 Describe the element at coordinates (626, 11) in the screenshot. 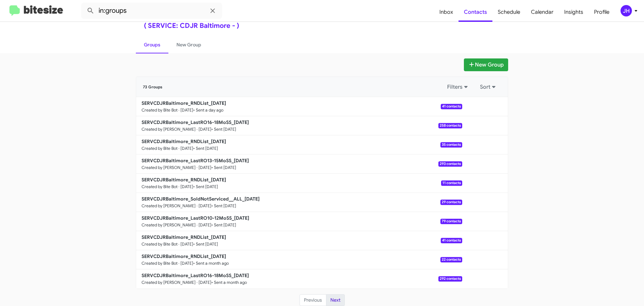

I see `div: JH` at that location.